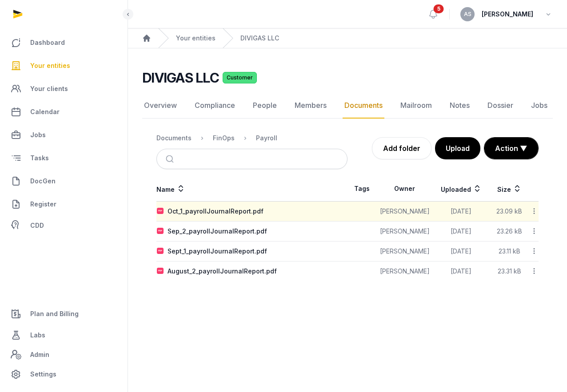 Image resolution: width=567 pixels, height=392 pixels. What do you see at coordinates (363, 105) in the screenshot?
I see `a: Documents` at bounding box center [363, 105].